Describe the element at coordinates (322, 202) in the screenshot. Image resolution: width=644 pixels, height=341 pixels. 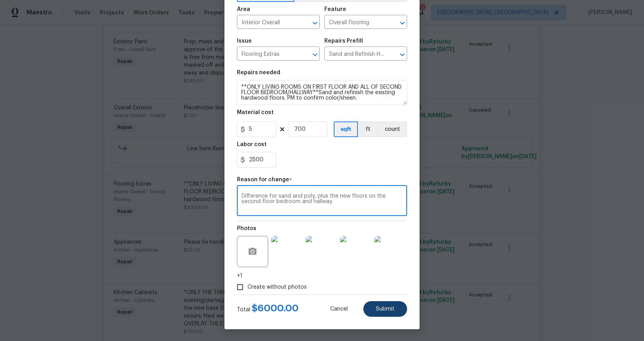
I see `textarea: Difference for sand and poly, plus the new floors on the second floor bedroom and hallway.` at that location.